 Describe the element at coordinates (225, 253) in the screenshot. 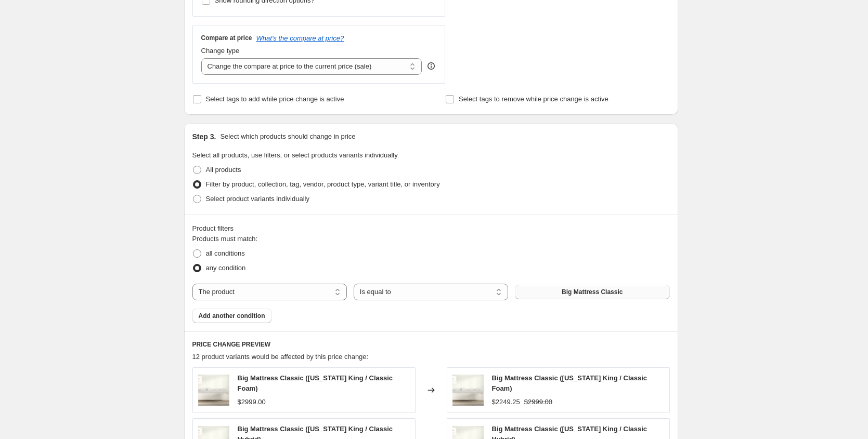

I see `span: all conditions` at that location.